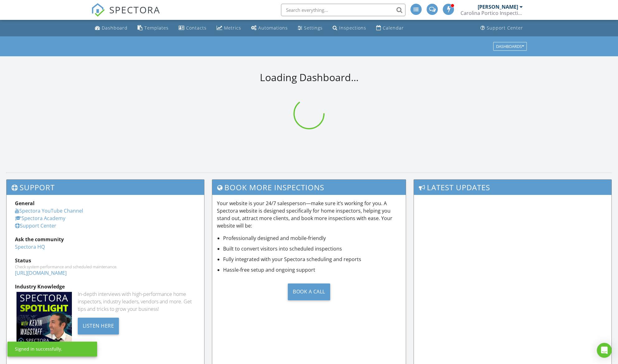 This screenshot has height=364, width=618. What do you see at coordinates (353, 28) in the screenshot?
I see `div: Inspections` at bounding box center [353, 28].